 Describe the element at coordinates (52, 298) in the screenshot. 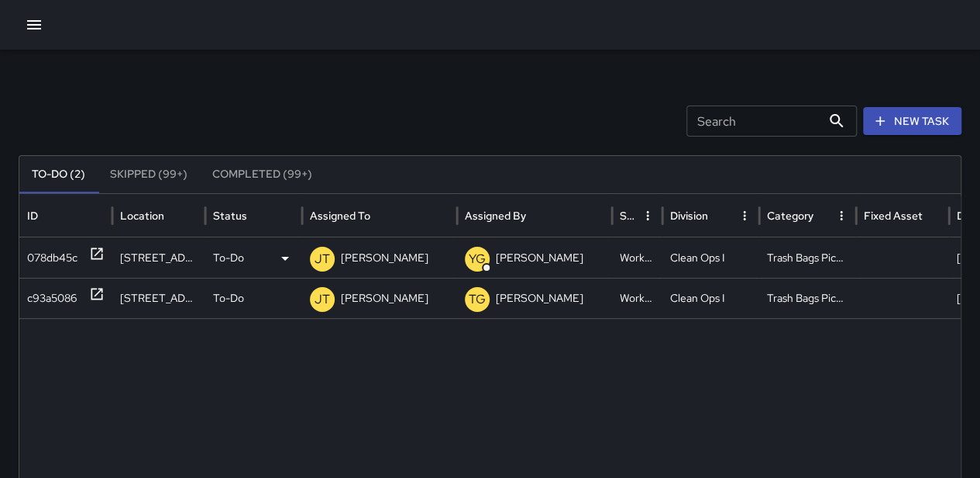

I see `div: c93a5086` at that location.